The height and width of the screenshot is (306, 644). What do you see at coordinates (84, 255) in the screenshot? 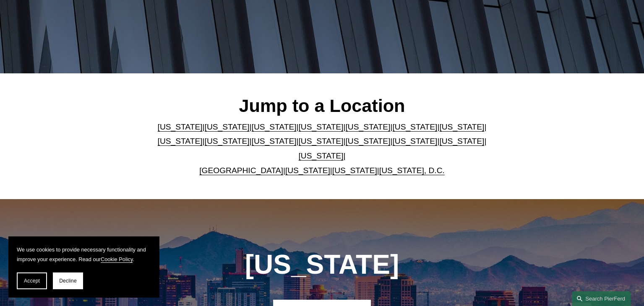
I see `p: We use cookies to provide necessary functionality and improve your experience. Read our .` at bounding box center [84, 255].